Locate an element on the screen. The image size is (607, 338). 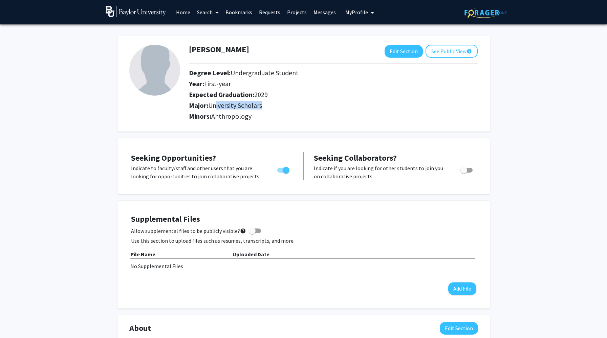
button: Edit Section is located at coordinates (404, 51).